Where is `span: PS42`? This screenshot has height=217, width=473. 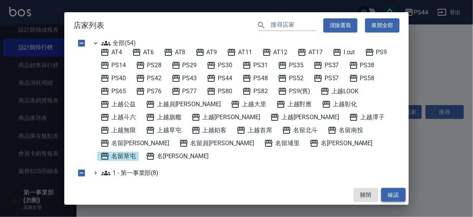 span: PS42 is located at coordinates (148, 78).